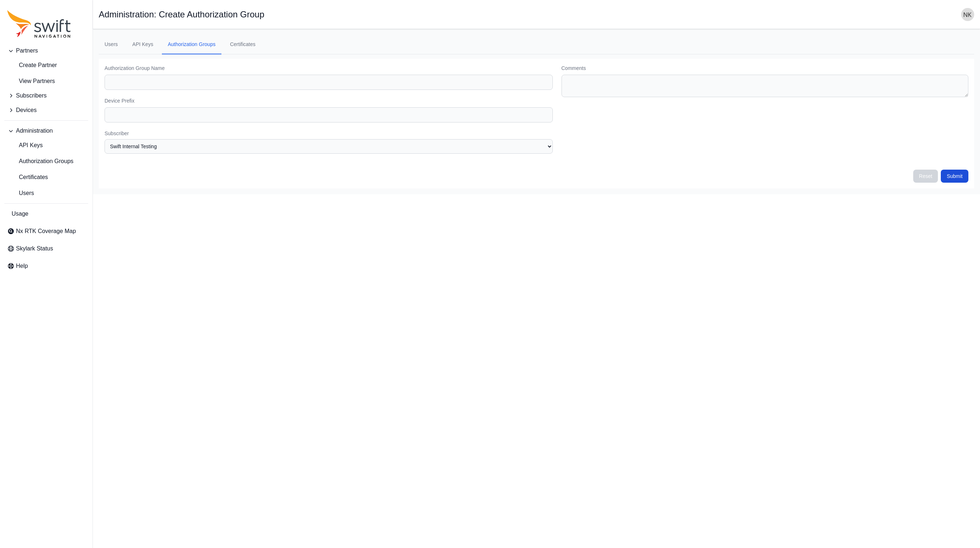  What do you see at coordinates (32, 65) in the screenshot?
I see `span: Create Partner` at bounding box center [32, 65].